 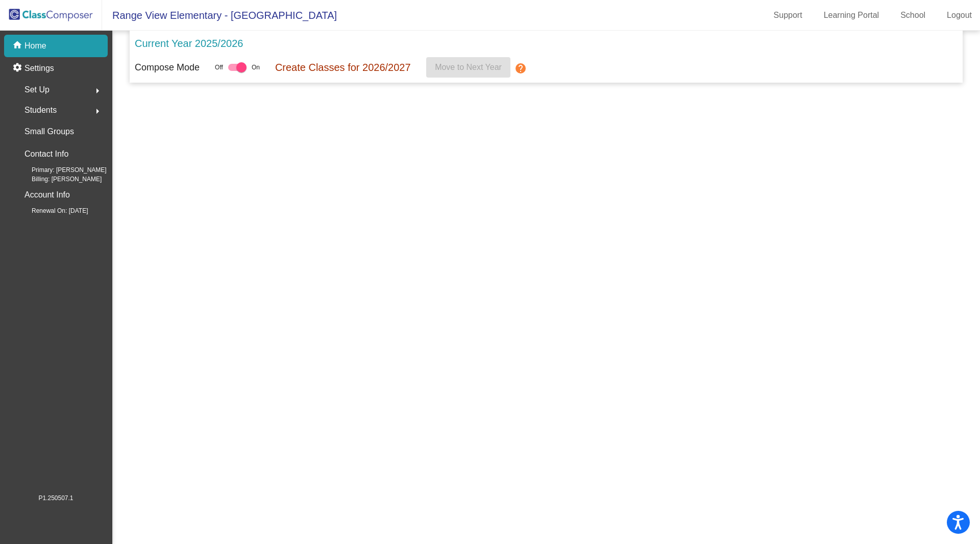 What do you see at coordinates (37, 90) in the screenshot?
I see `span: Set Up` at bounding box center [37, 90].